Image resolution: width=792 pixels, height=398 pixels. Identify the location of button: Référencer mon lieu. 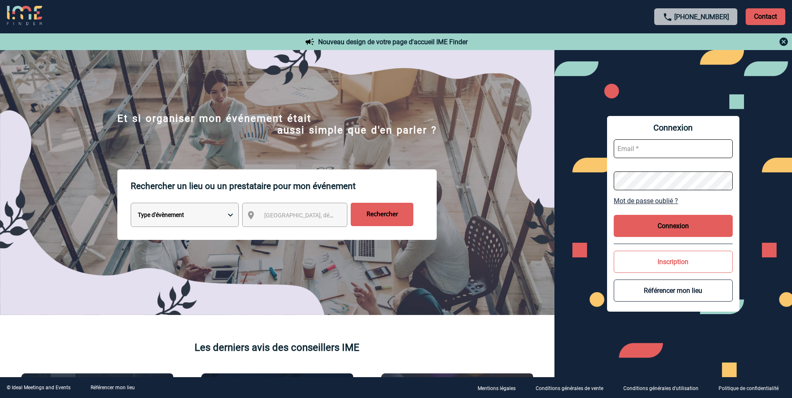
(673, 291).